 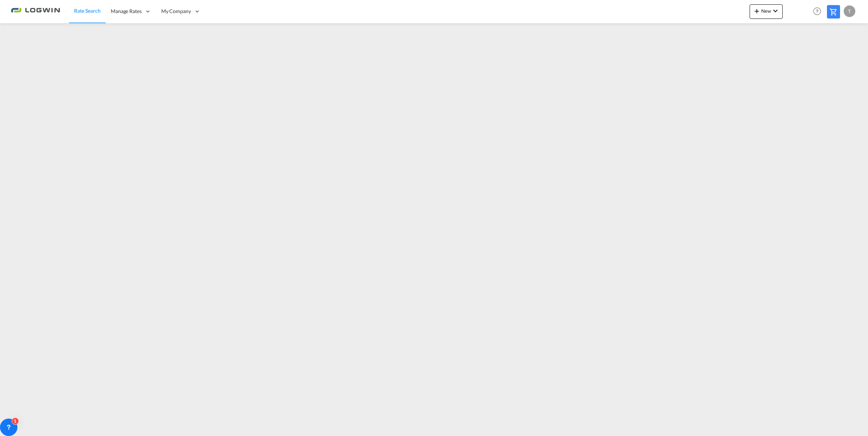 What do you see at coordinates (817, 12) in the screenshot?
I see `span: Help` at bounding box center [817, 12].